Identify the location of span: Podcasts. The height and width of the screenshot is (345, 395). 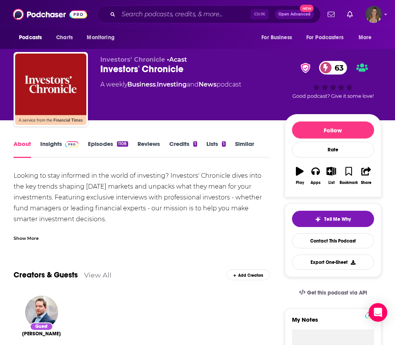
(30, 38).